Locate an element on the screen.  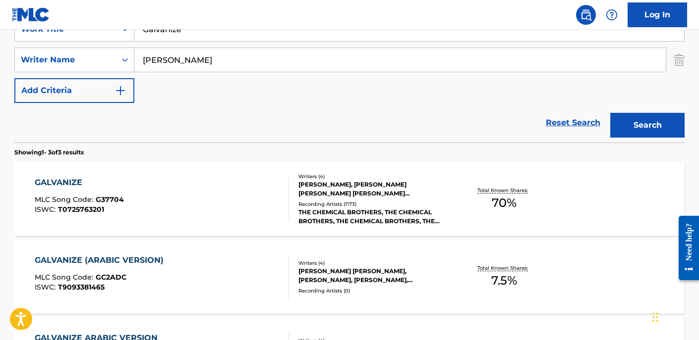
img: MLC Logo is located at coordinates (31, 14).